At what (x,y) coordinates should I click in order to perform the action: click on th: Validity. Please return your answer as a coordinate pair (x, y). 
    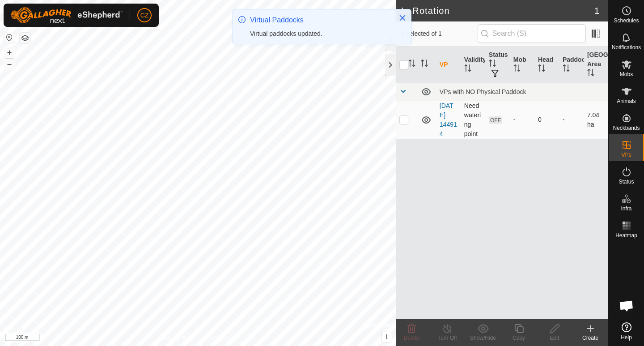
    Looking at the image, I should click on (473, 65).